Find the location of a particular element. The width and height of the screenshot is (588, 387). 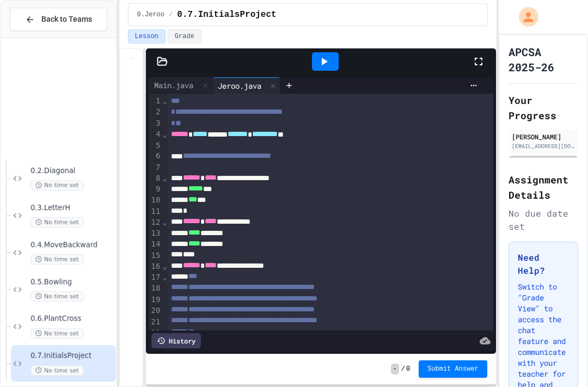

div: 11 is located at coordinates (155, 212).